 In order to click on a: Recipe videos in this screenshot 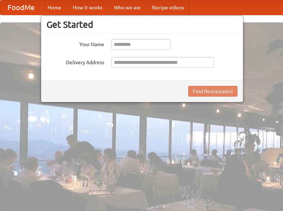, I will do `click(168, 8)`.